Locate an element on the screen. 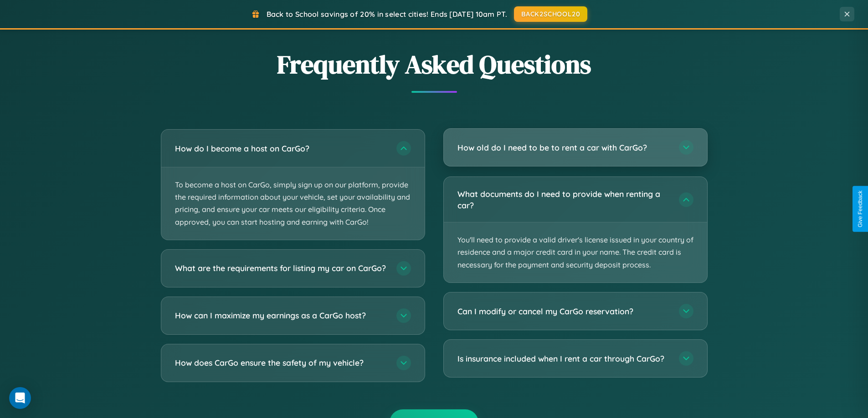 The image size is (868, 418). div: Give Feedback is located at coordinates (860, 209).